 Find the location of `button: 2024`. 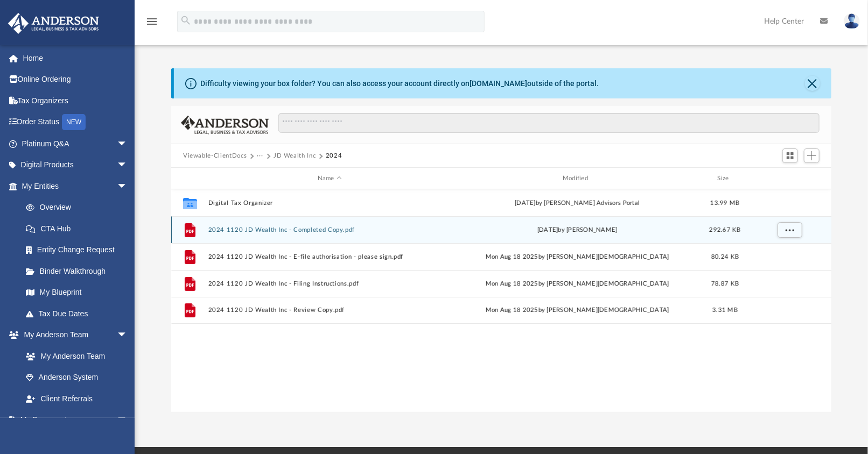

button: 2024 is located at coordinates (334, 156).